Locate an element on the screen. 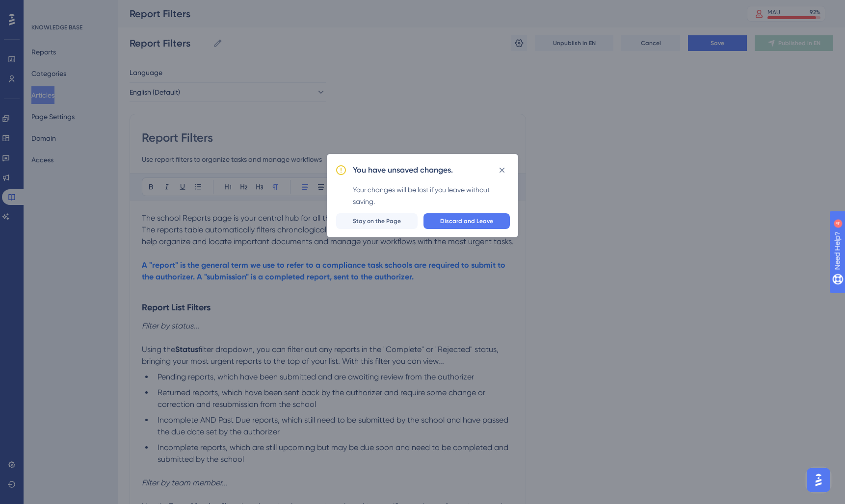  div: Your changes will be lost if you leave without saving. is located at coordinates (431, 196).